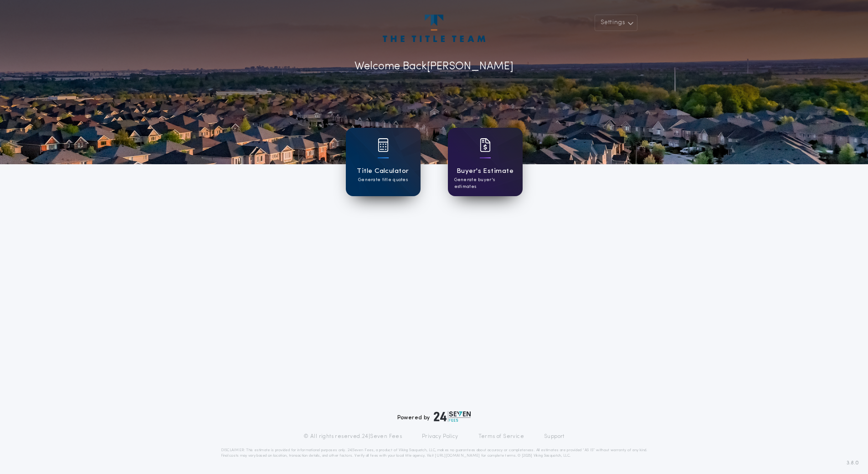 The image size is (868, 474). Describe the element at coordinates (434, 452) in the screenshot. I see `p: DISCLAIMER: This estimate is provided for informational purposes only. 24|Seven Fees, a product o...` at that location.